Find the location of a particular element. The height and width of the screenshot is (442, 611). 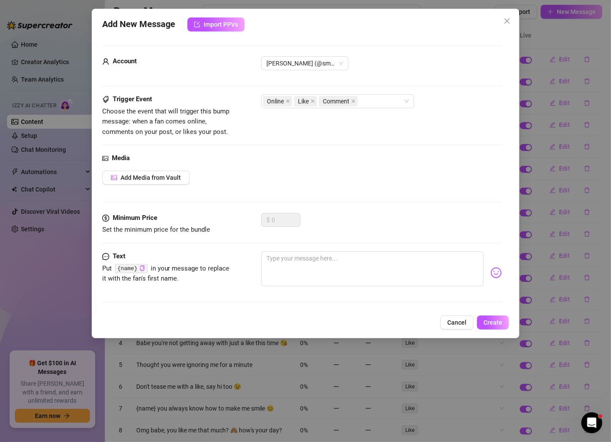

strong: Media is located at coordinates (120, 158).